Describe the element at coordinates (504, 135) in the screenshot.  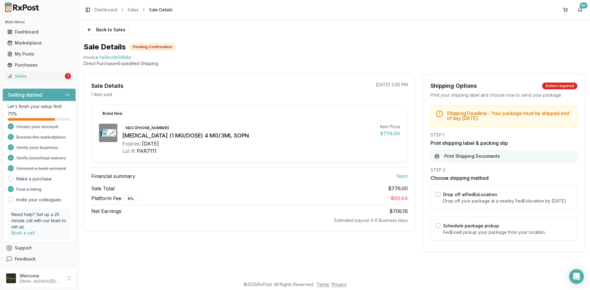
I see `div: STEP 1` at that location.